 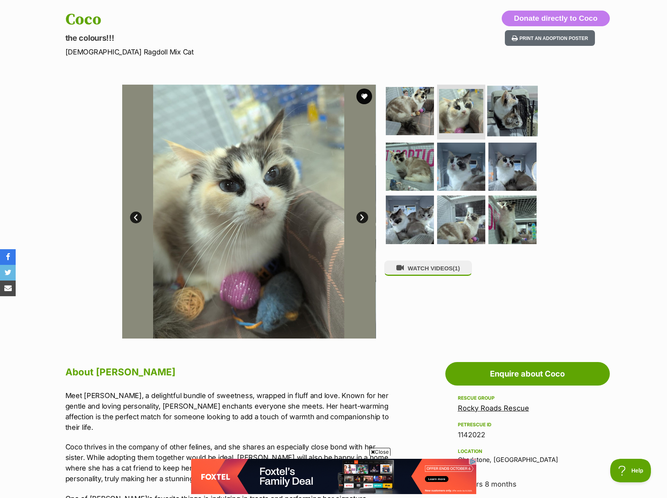 I want to click on a: Rocky Roads Rescue, so click(x=493, y=407).